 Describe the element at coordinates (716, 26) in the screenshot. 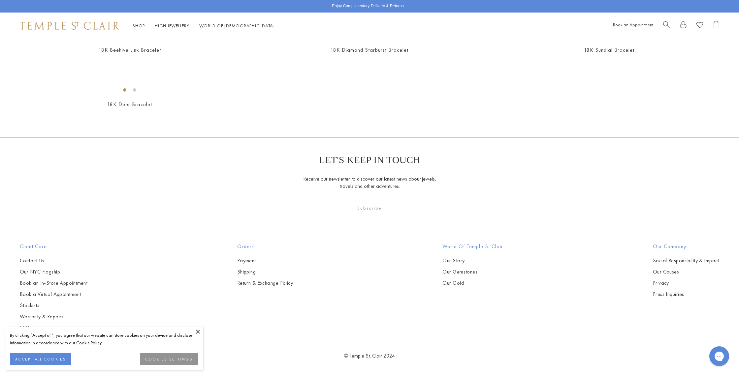

I see `a: Open Shopping Bag` at that location.